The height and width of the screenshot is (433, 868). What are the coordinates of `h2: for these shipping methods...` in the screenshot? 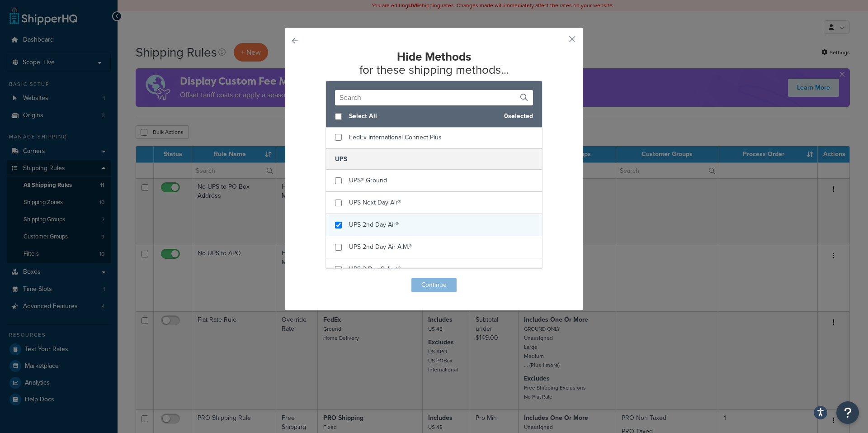 It's located at (434, 63).